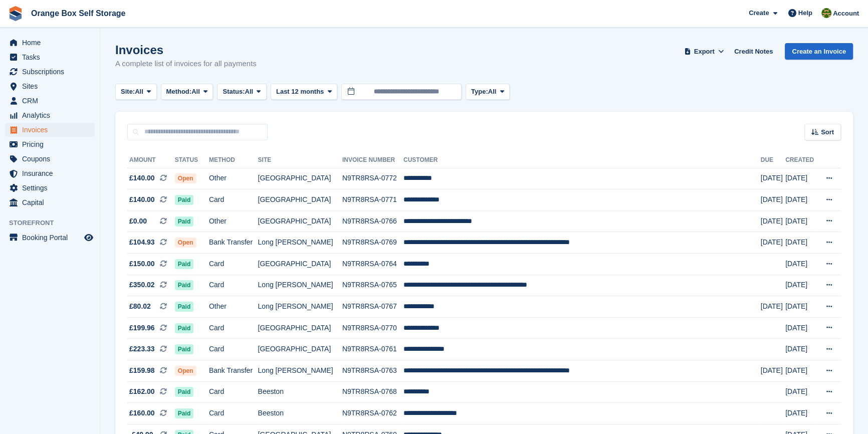 The width and height of the screenshot is (868, 434). Describe the element at coordinates (480, 92) in the screenshot. I see `span: Type:` at that location.